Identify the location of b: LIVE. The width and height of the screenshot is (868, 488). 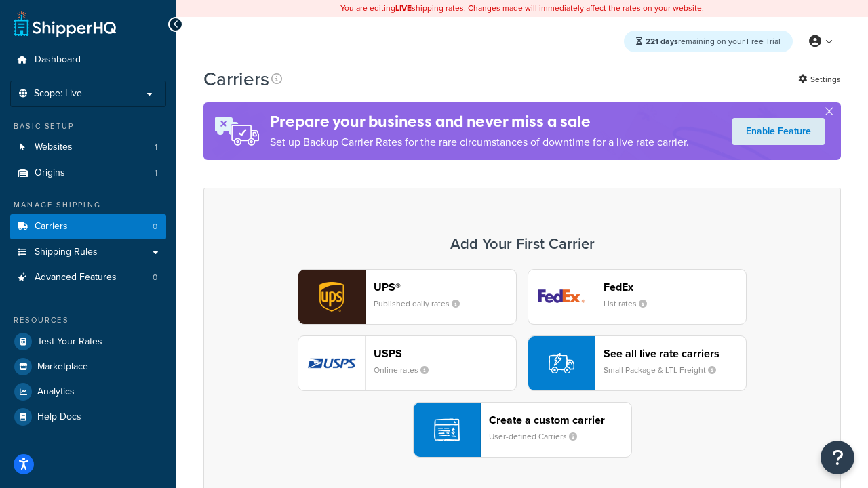
(403, 8).